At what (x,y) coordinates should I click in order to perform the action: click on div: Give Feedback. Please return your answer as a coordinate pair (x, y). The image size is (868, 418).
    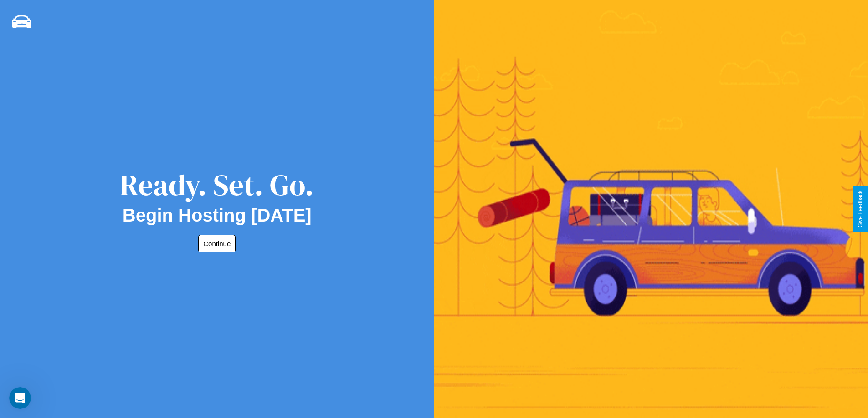
    Looking at the image, I should click on (860, 209).